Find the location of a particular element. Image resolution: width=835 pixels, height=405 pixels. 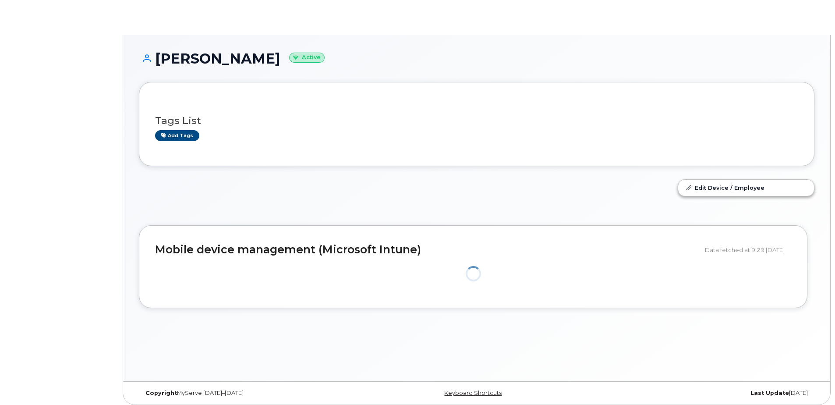

h2: Mobile device management (Microsoft Intune) is located at coordinates (427, 250).